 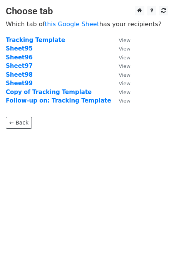 What do you see at coordinates (19, 83) in the screenshot?
I see `strong: Sheet99` at bounding box center [19, 83].